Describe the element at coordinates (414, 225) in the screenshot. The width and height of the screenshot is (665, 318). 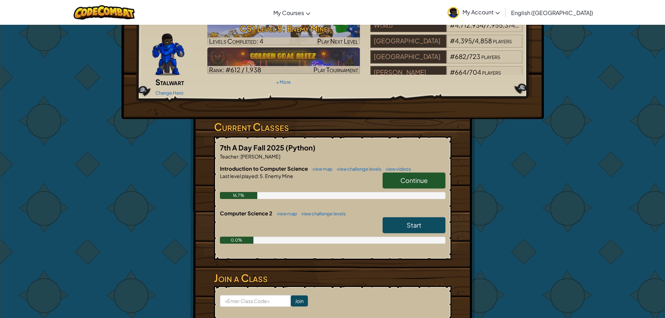
I see `span: Start` at that location.